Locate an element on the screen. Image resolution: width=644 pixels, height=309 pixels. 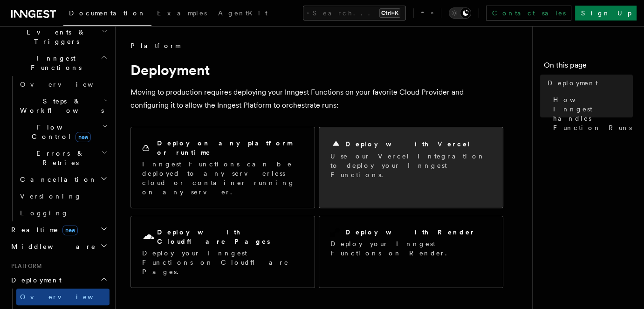
a: Sign Up is located at coordinates (606, 13).